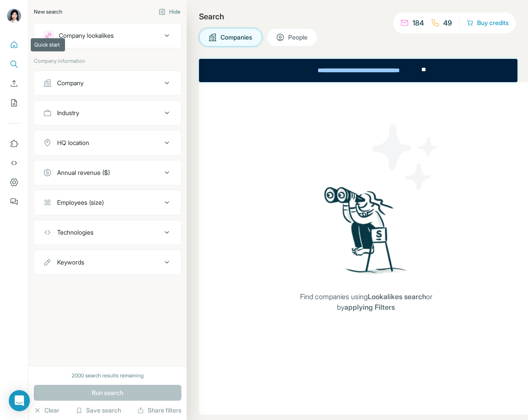 The height and width of the screenshot is (420, 528). I want to click on button: Annual revenue ($), so click(107, 172).